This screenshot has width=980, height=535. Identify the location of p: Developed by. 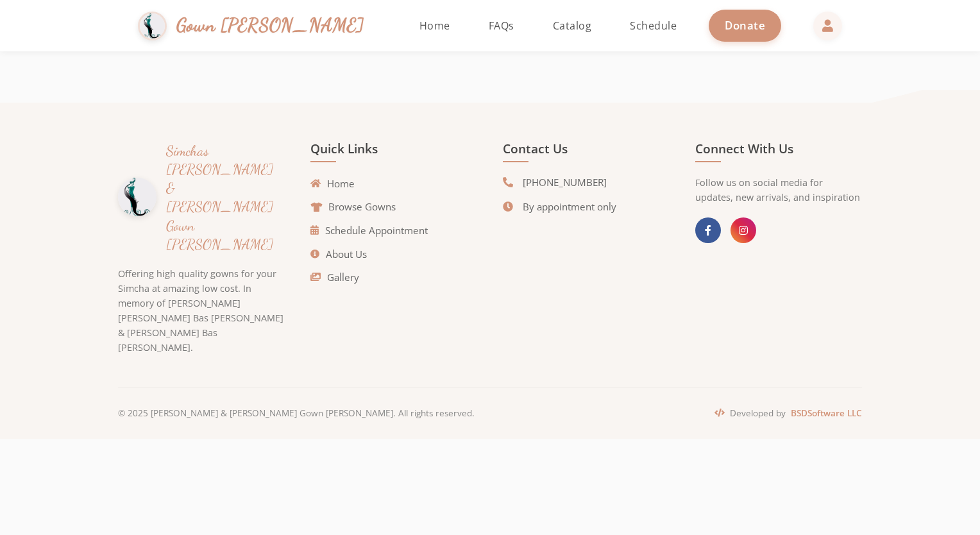
(788, 413).